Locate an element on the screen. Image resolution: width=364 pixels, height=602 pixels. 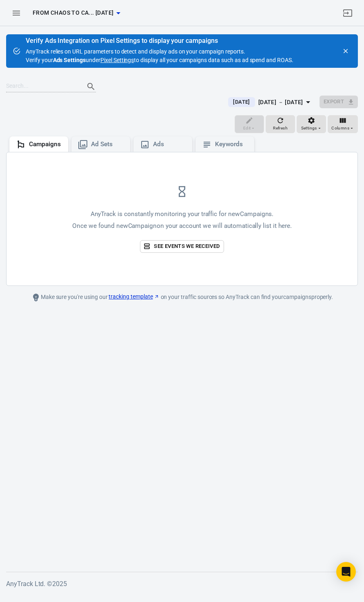
button: close is located at coordinates (345, 51).